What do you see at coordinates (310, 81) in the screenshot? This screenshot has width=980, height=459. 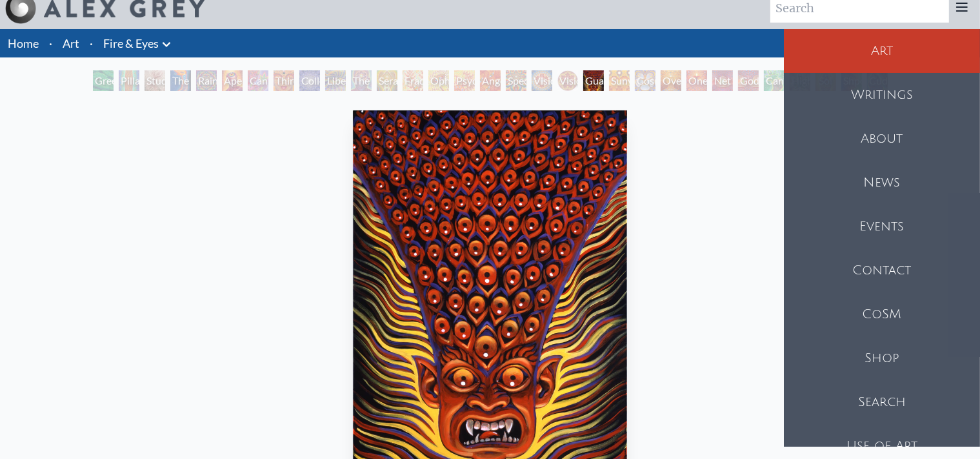 I see `div: Collective Vision` at bounding box center [310, 81].